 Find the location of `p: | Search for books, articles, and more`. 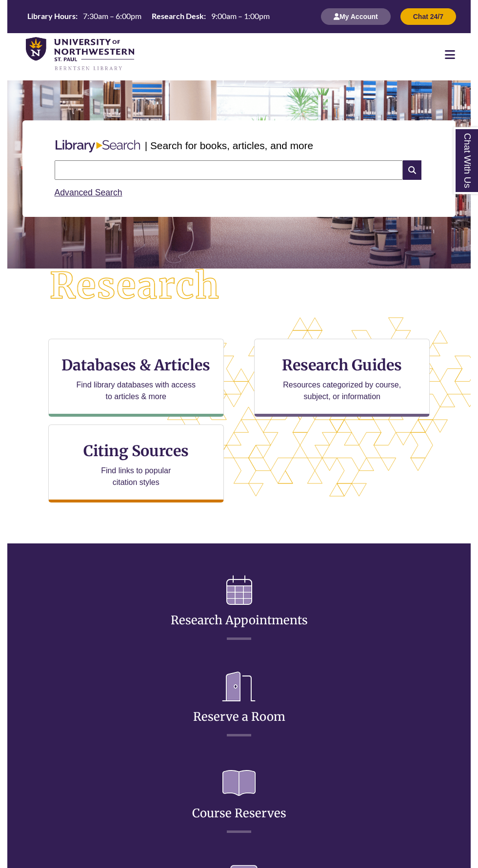

p: | Search for books, articles, and more is located at coordinates (229, 145).